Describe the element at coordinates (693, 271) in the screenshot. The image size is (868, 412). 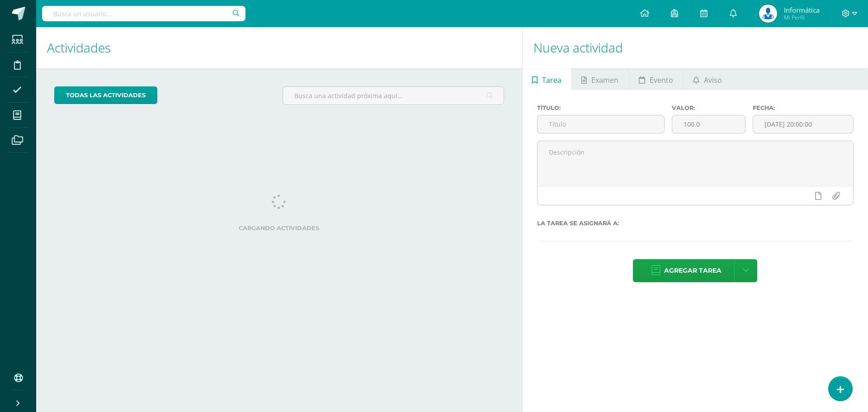
I see `span: Agregar tarea` at that location.